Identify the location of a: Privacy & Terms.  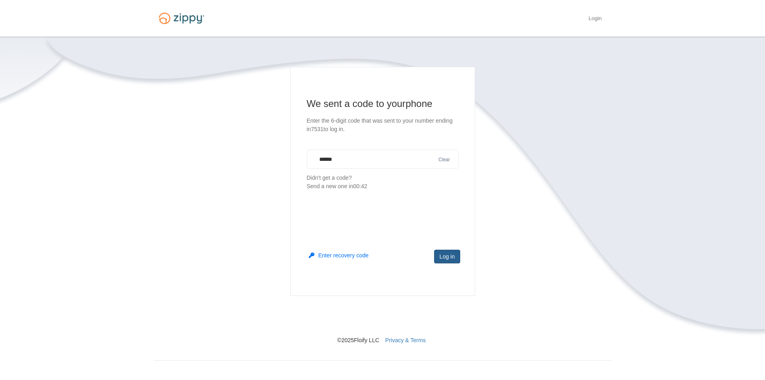
(405, 340).